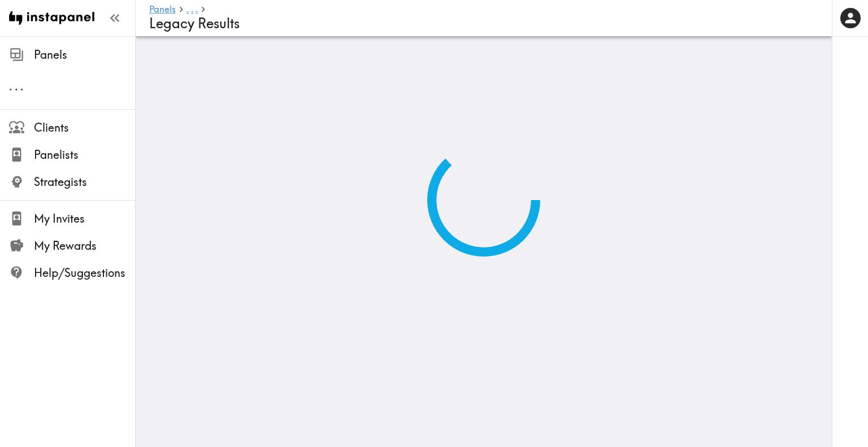 The width and height of the screenshot is (868, 447). I want to click on span: Help/Suggestions, so click(84, 273).